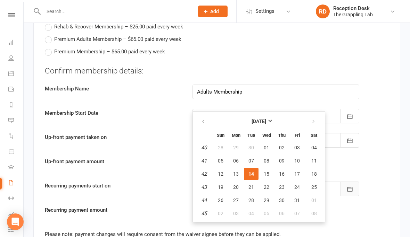  What do you see at coordinates (236, 187) in the screenshot?
I see `button: 20` at bounding box center [236, 187].